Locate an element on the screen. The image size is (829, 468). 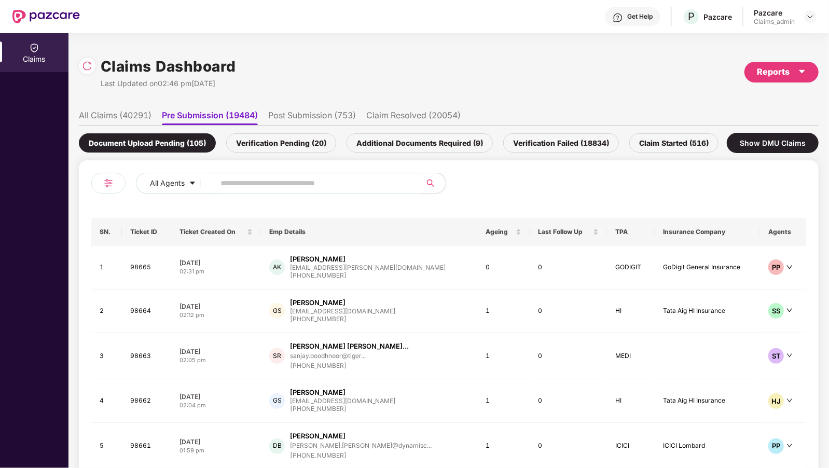
td: MEDI is located at coordinates (631, 356).